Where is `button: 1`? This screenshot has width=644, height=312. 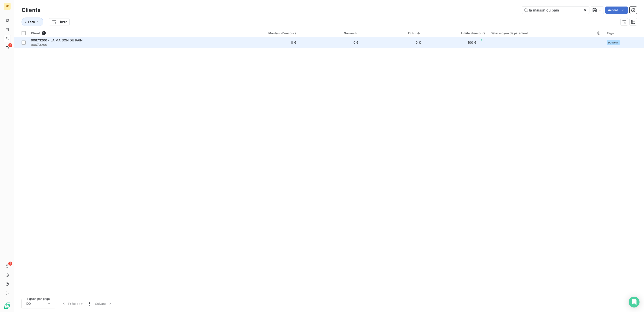
button: 1 is located at coordinates (89, 304).